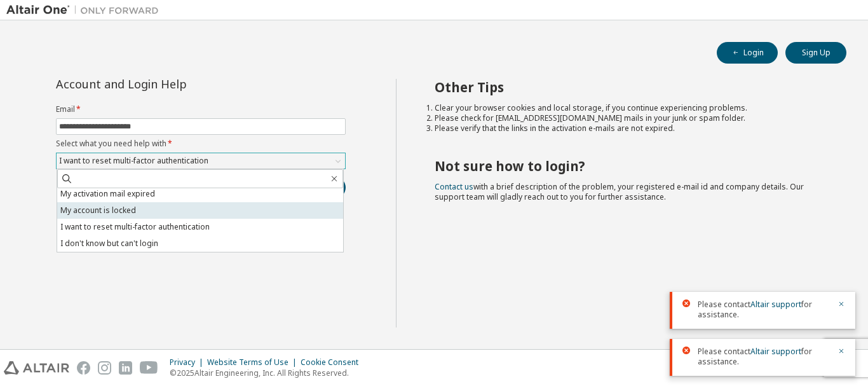  I want to click on li: Please verify that the links in the activation e-mails are not expired., so click(629, 128).